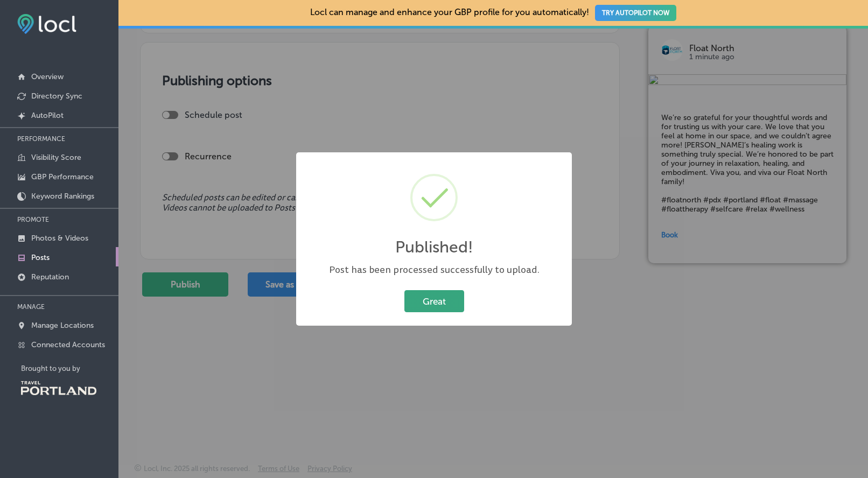  What do you see at coordinates (434, 247) in the screenshot?
I see `h2: Published!` at bounding box center [434, 247].